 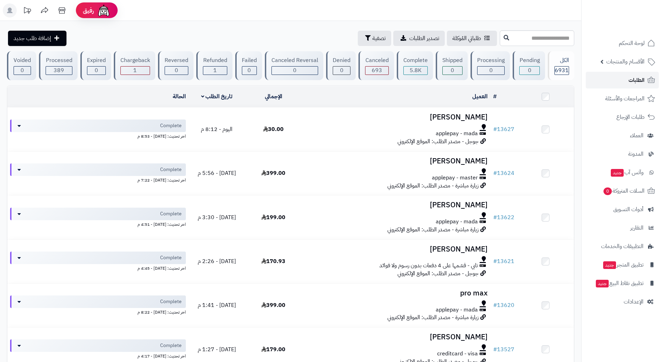 I want to click on a: المراجعات والأسئلة, so click(x=622, y=98).